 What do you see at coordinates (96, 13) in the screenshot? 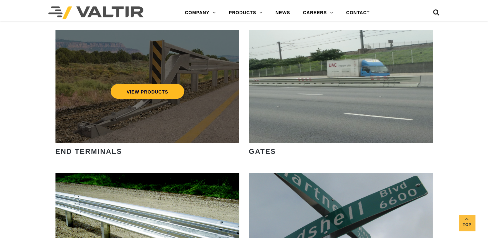
I see `img: Valtir` at bounding box center [96, 13].